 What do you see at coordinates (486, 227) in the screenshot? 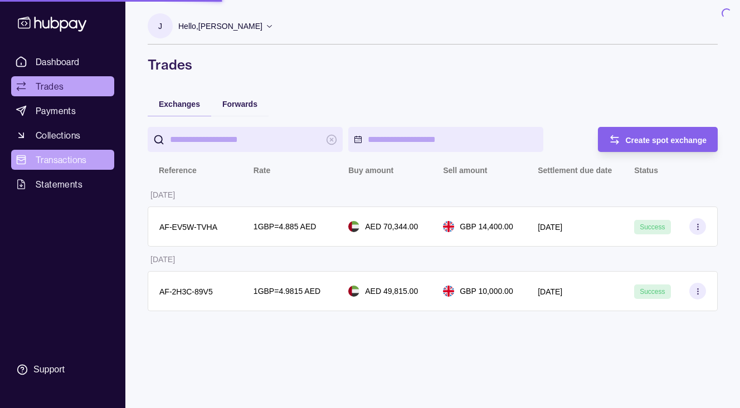
I see `p: GBP 14,400.00` at bounding box center [486, 227].